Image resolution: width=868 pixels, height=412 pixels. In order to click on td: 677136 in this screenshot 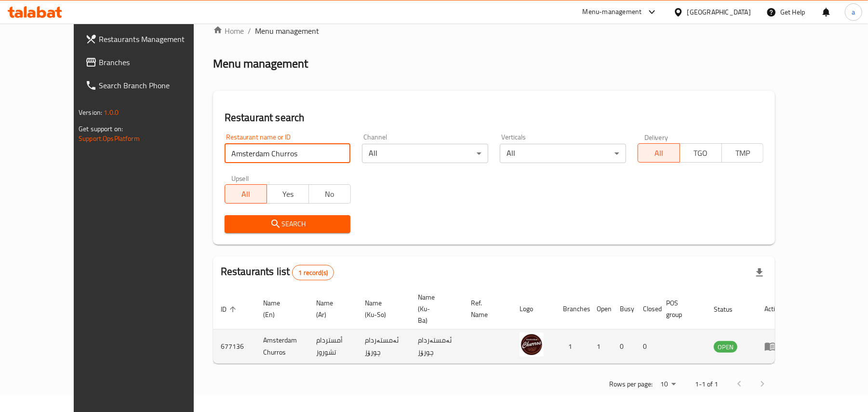, I will do `click(234, 347)`.